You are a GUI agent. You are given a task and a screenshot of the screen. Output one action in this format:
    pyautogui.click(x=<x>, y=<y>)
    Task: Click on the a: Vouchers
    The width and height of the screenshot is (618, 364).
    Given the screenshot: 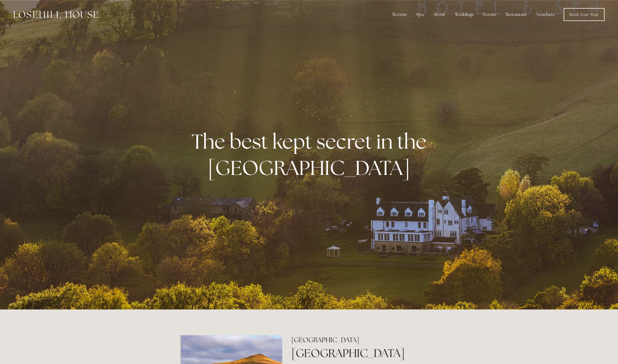 What is the action you would take?
    pyautogui.click(x=545, y=15)
    